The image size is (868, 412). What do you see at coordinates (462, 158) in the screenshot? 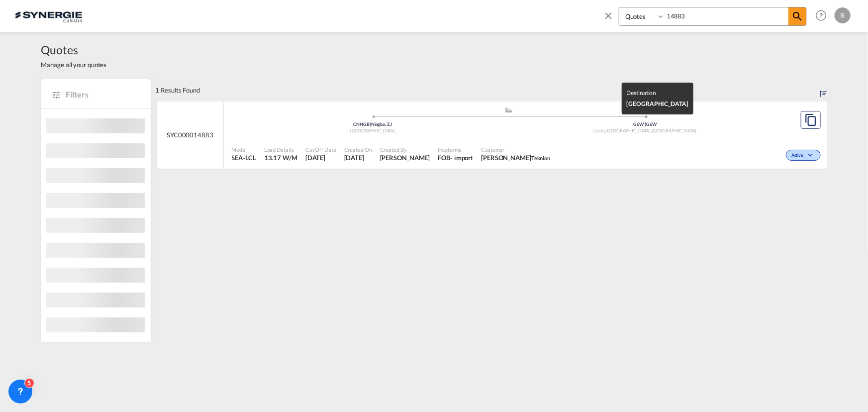
I see `div: - import` at bounding box center [462, 158].